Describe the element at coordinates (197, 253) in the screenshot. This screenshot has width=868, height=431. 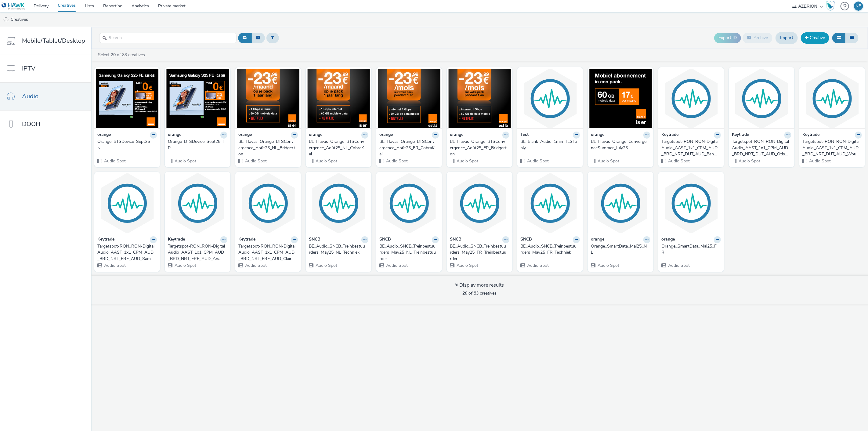
I see `a: Targetspot-RON_RON-Digital Audio_AAST_1x1_CPM_AUD_BRD_NRT_FRE_AUD_Ana_25+_2501BEL0290-PUB-0612154...` at that location.